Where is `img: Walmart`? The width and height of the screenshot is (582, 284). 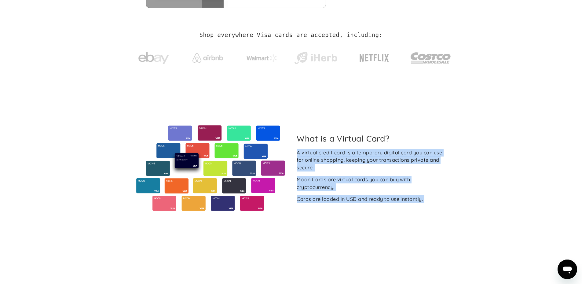
img: Walmart is located at coordinates (262, 58).